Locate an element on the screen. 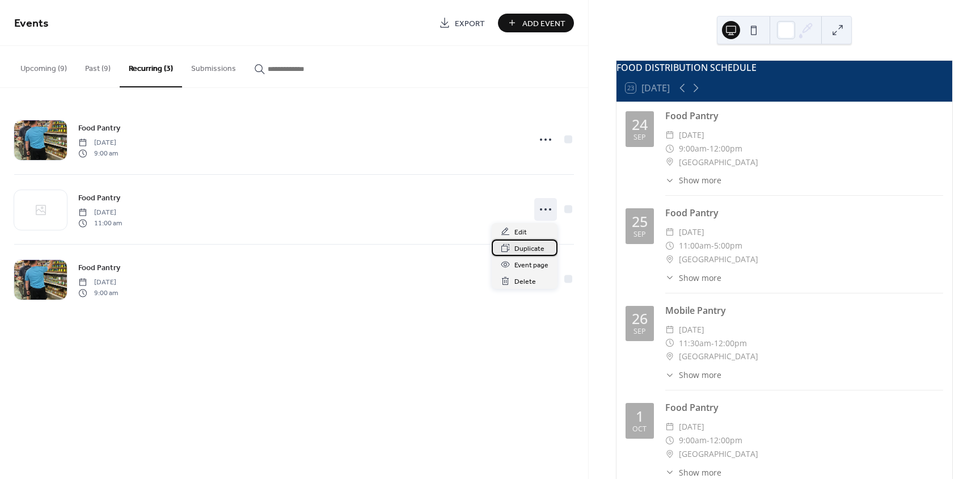 The height and width of the screenshot is (479, 980). div: FOOD DISTRIBUTION SCHEDULE is located at coordinates (784, 67).